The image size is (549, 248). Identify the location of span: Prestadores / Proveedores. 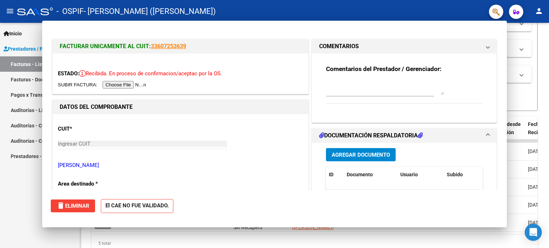
(36, 49).